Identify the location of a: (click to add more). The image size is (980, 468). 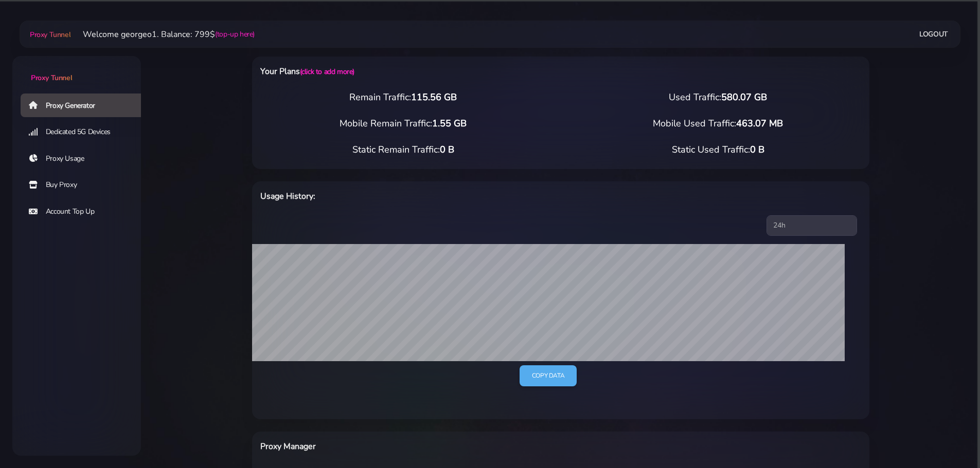
(327, 72).